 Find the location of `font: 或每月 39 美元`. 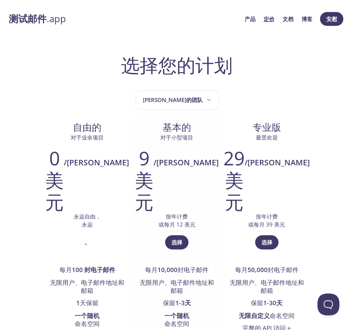

font: 或每月 39 美元 is located at coordinates (267, 225).